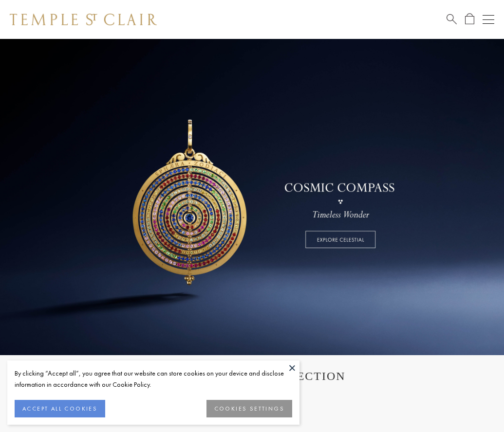 Image resolution: width=504 pixels, height=432 pixels. Describe the element at coordinates (153, 379) in the screenshot. I see `div: By clicking “Accept all”, you agree that our website can store cookies on your device and disclos...` at that location.